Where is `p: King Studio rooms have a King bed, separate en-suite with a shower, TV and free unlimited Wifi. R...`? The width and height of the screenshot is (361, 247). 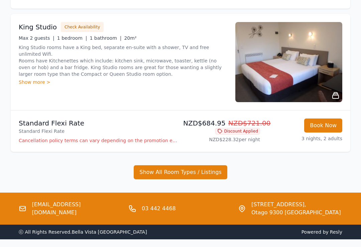
p: King Studio rooms have a King bed, separate en-suite with a shower, TV and free unlimited Wifi. R... is located at coordinates (123, 61).